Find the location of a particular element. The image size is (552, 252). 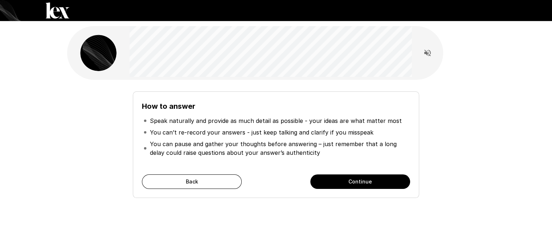

button: Continue is located at coordinates (360, 182).